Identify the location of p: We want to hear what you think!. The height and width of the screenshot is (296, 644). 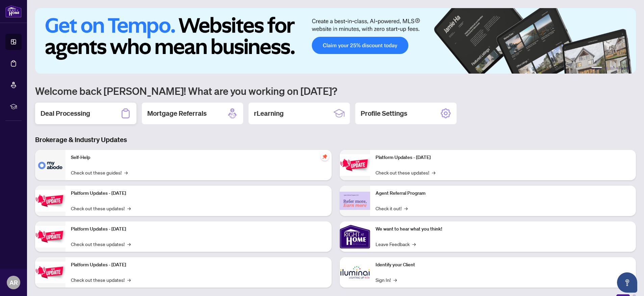
(503, 229).